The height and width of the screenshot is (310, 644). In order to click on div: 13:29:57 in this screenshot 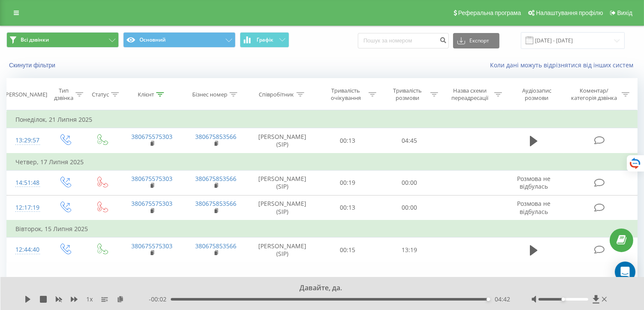, I will do `click(26, 140)`.